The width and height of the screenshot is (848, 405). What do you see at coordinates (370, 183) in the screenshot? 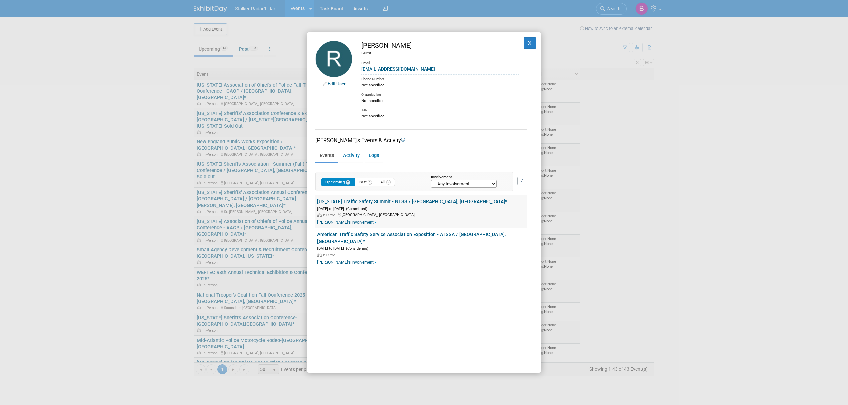
I see `span: 1` at bounding box center [370, 183].